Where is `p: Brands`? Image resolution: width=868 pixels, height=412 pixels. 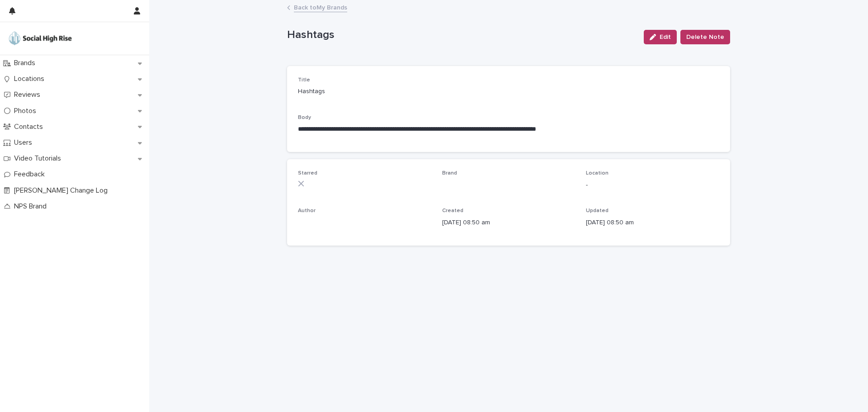
p: Brands is located at coordinates (26, 63).